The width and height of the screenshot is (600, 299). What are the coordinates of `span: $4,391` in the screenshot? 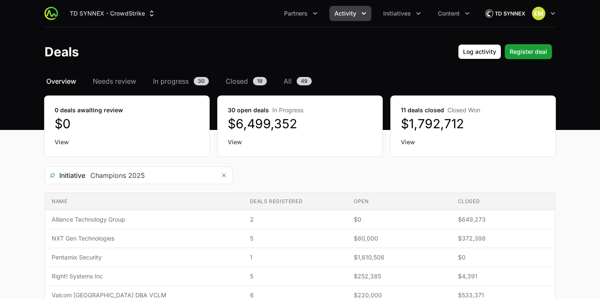 It's located at (503, 276).